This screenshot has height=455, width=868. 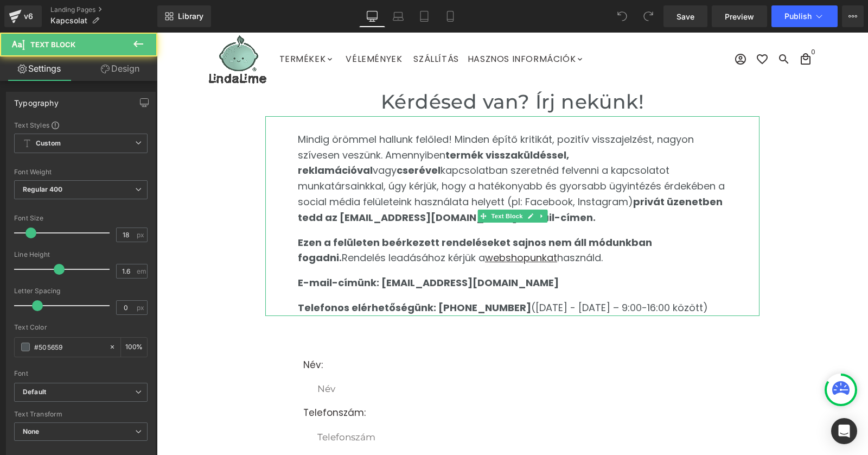 What do you see at coordinates (685, 17) in the screenshot?
I see `span: Save` at bounding box center [685, 17].